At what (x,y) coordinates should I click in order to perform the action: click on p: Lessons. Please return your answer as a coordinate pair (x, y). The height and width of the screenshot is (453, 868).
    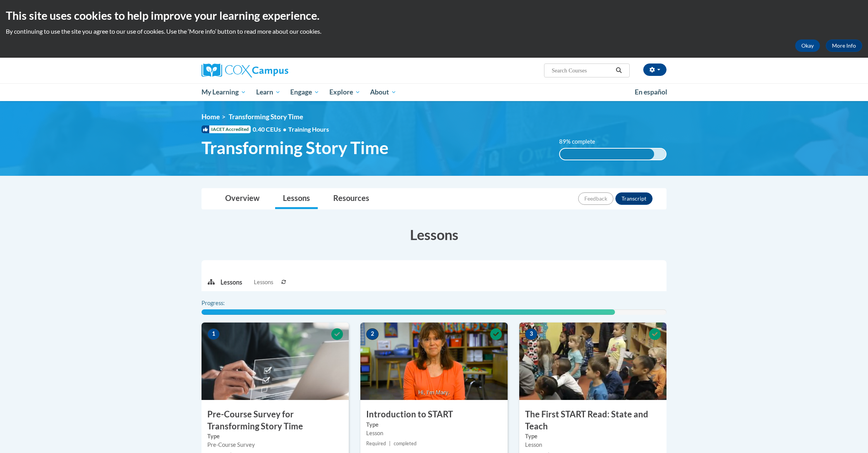
    Looking at the image, I should click on (231, 283).